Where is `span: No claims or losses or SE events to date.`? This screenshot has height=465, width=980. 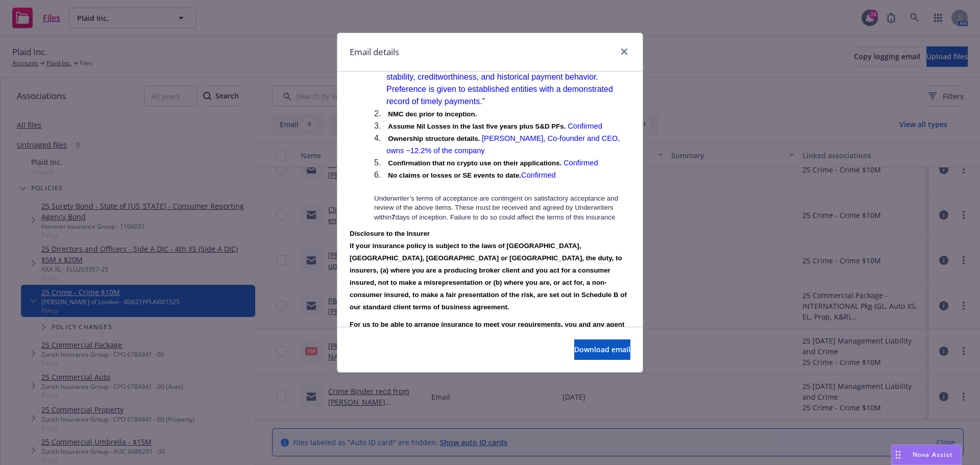 span: No claims or losses or SE events to date. is located at coordinates (454, 175).